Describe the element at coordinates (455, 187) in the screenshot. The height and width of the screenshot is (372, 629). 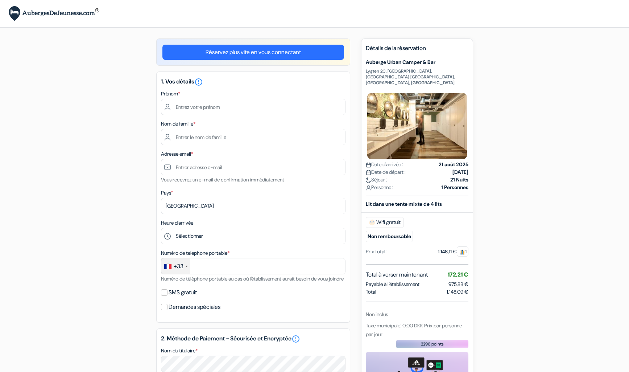
I see `strong: 1 Personnes` at that location.